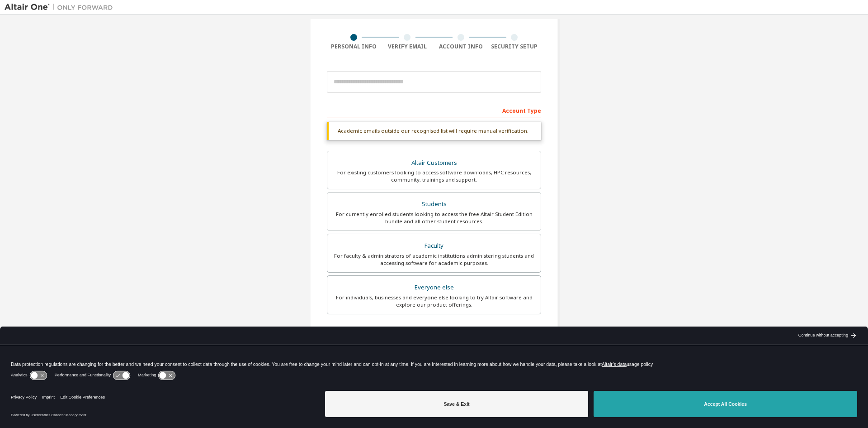 This screenshot has height=428, width=868. Describe the element at coordinates (434, 204) in the screenshot. I see `div: Students` at that location.